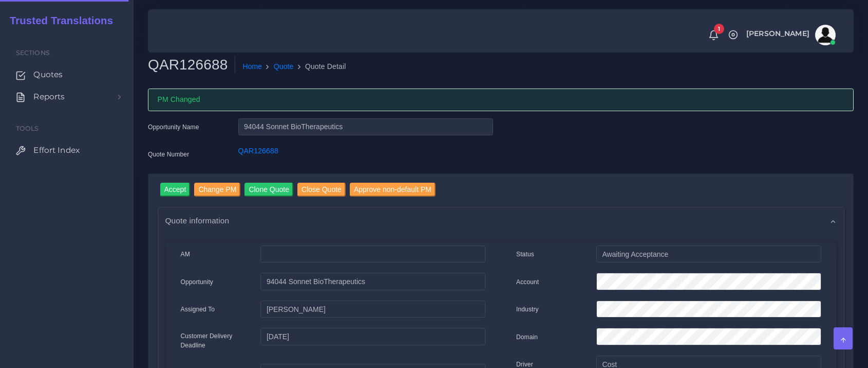 This screenshot has width=868, height=368. I want to click on label: Account, so click(528, 282).